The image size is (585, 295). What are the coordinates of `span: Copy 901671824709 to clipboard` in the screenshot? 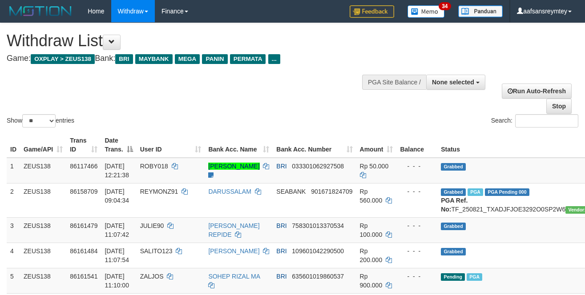 It's located at (331, 192).